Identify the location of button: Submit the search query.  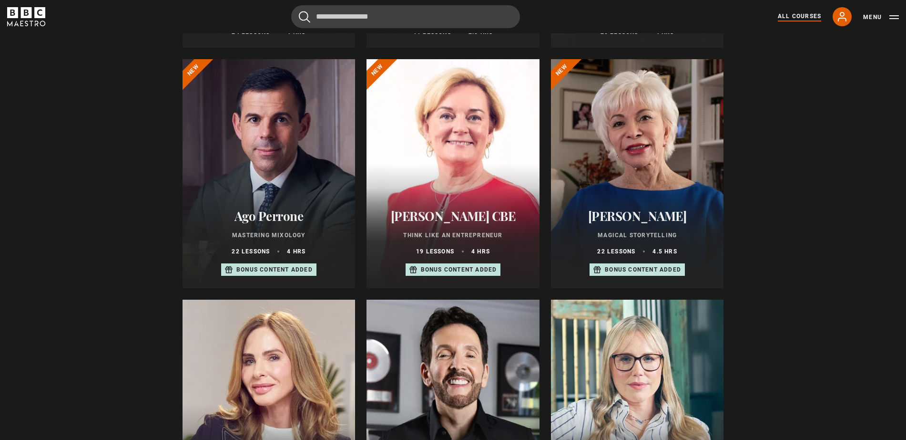
(305, 17).